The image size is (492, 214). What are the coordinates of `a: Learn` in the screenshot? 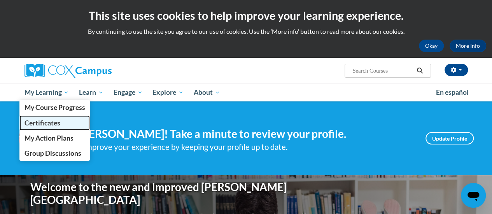 It's located at (91, 92).